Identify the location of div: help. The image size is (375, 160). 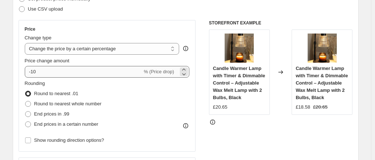
(186, 48).